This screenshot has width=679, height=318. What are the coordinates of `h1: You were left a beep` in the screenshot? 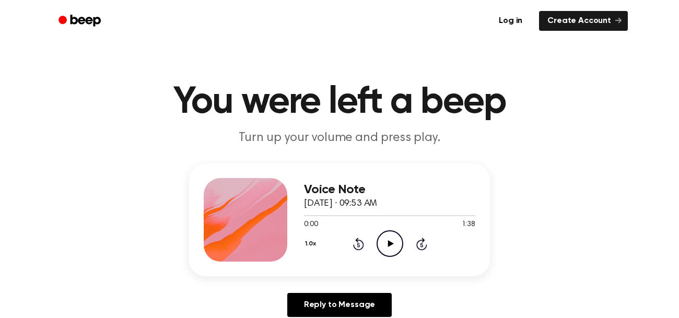 It's located at (340, 102).